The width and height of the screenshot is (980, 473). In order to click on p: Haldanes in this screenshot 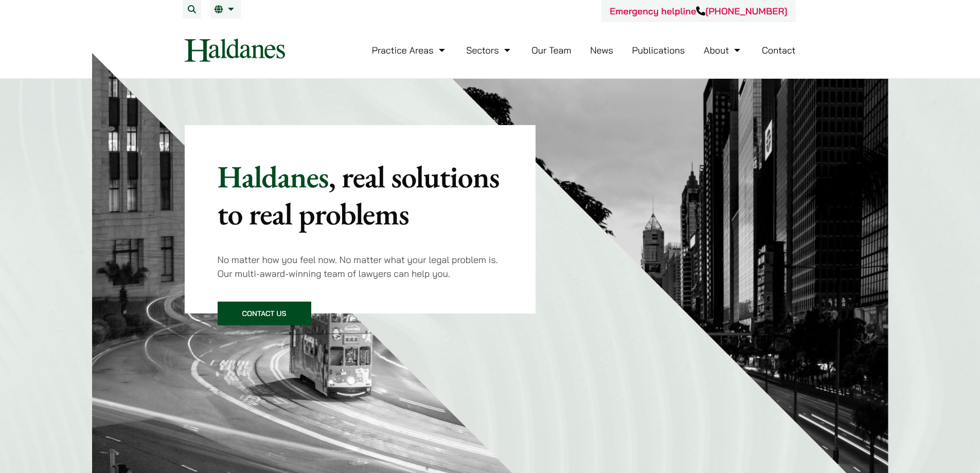, I will do `click(360, 195)`.